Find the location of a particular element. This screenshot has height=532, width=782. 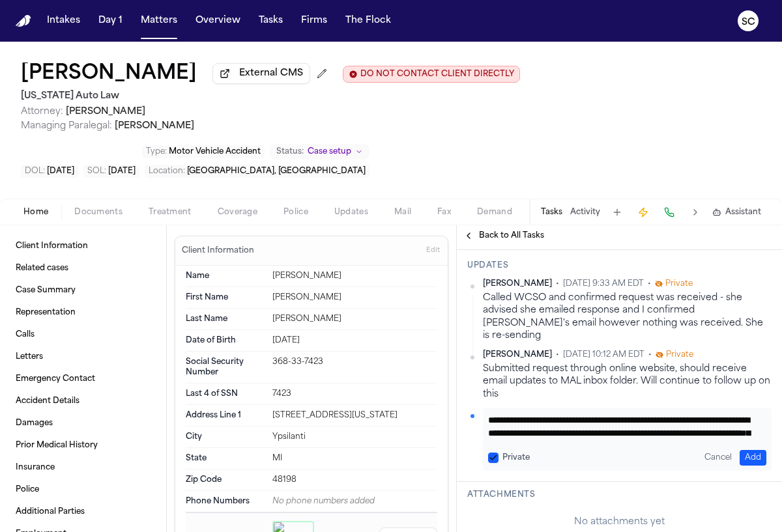

a: Tasks is located at coordinates (271, 21).